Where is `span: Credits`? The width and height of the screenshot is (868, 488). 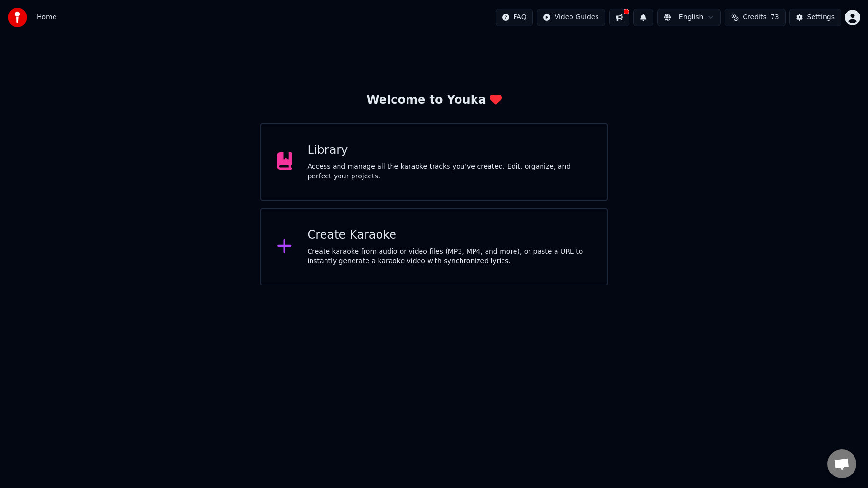 span: Credits is located at coordinates (754, 17).